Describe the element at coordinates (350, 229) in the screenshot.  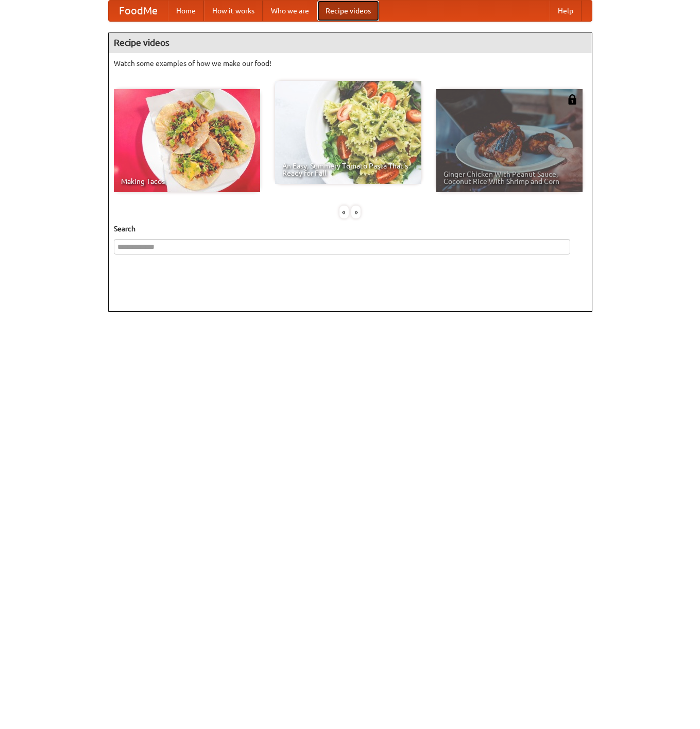
I see `h5: Search` at that location.